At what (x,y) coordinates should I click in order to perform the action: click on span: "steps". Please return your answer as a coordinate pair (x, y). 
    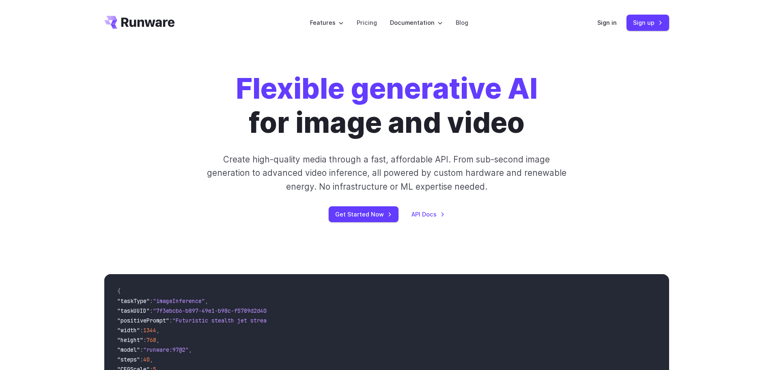
    Looking at the image, I should click on (129, 359).